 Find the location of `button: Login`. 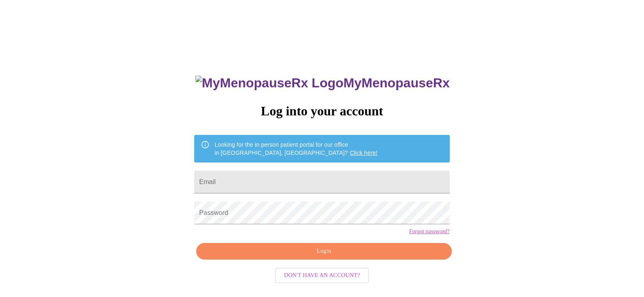

button: Login is located at coordinates (324, 251).